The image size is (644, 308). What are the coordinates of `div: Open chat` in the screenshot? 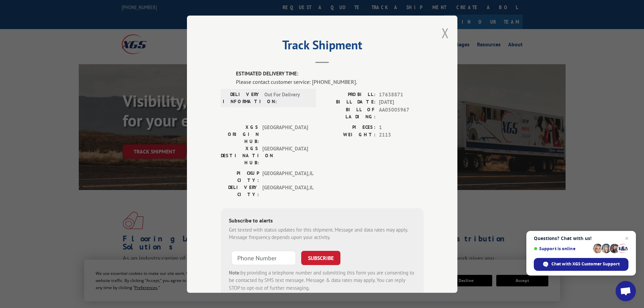 It's located at (625, 291).